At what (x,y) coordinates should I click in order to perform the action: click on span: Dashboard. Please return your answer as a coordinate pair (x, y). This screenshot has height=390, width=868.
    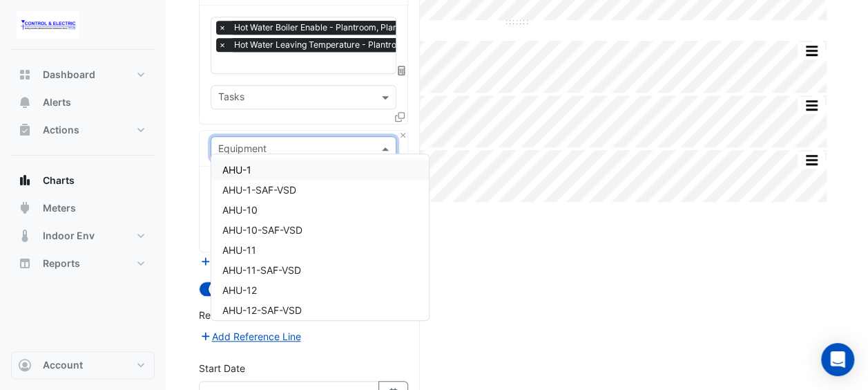
    Looking at the image, I should click on (69, 75).